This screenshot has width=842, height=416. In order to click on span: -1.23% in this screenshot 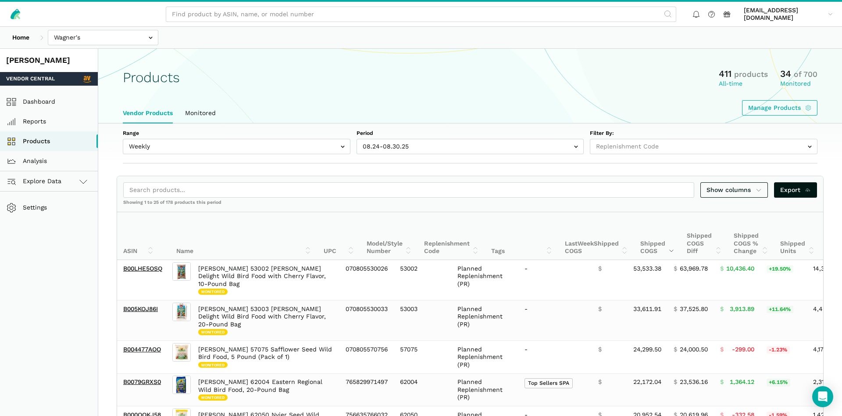, I will do `click(778, 350)`.